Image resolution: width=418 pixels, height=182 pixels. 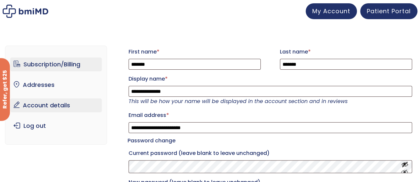 I want to click on span: Patient Portal, so click(x=389, y=11).